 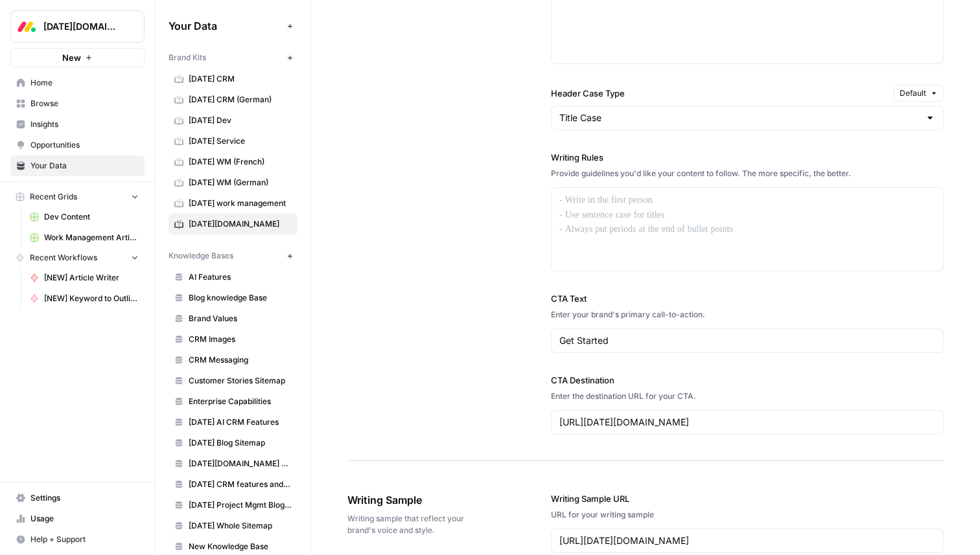 I want to click on span: New Knowledge Base, so click(x=240, y=547).